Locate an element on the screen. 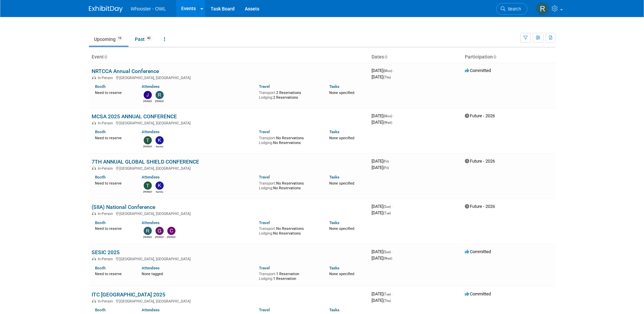 The height and width of the screenshot is (314, 644). a: NRTCCA Annual Conference is located at coordinates (125, 71).